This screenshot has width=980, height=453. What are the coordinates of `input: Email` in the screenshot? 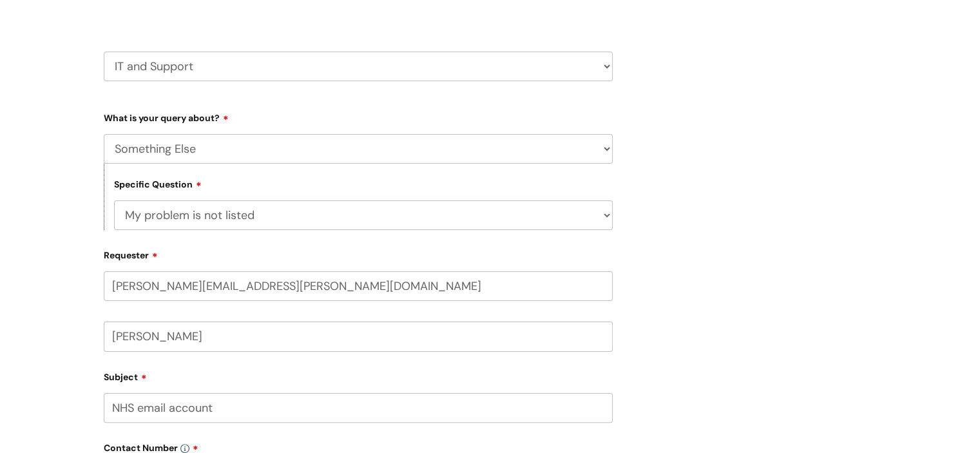 It's located at (358, 286).